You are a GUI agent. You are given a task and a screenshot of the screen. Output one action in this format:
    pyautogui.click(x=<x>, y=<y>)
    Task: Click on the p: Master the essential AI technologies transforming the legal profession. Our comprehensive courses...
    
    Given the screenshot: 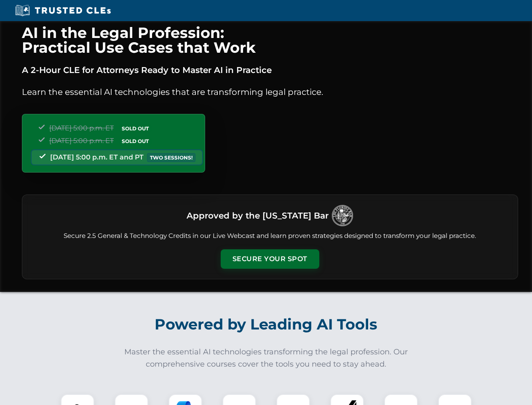 What is the action you would take?
    pyautogui.click(x=266, y=358)
    